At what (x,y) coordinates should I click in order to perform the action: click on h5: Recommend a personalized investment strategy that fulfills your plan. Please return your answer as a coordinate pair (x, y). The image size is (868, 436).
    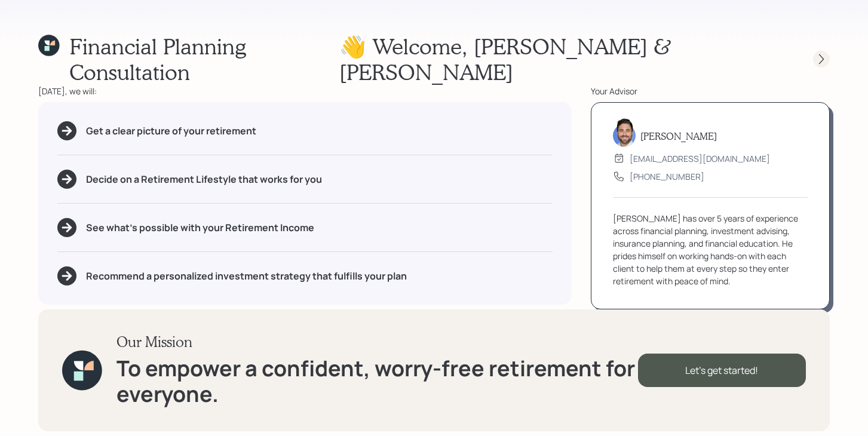
    Looking at the image, I should click on (246, 276).